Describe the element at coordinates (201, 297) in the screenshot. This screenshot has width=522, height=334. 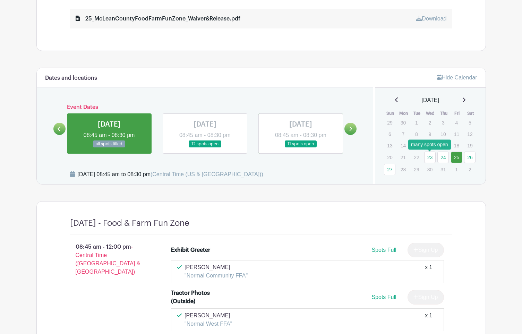
I see `div: Tractor Photos (Outside)` at that location.